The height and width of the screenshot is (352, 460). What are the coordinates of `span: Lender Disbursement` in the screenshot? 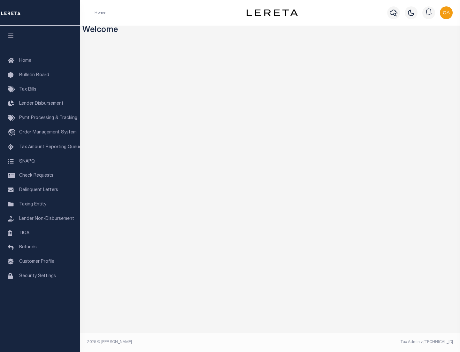 It's located at (41, 104).